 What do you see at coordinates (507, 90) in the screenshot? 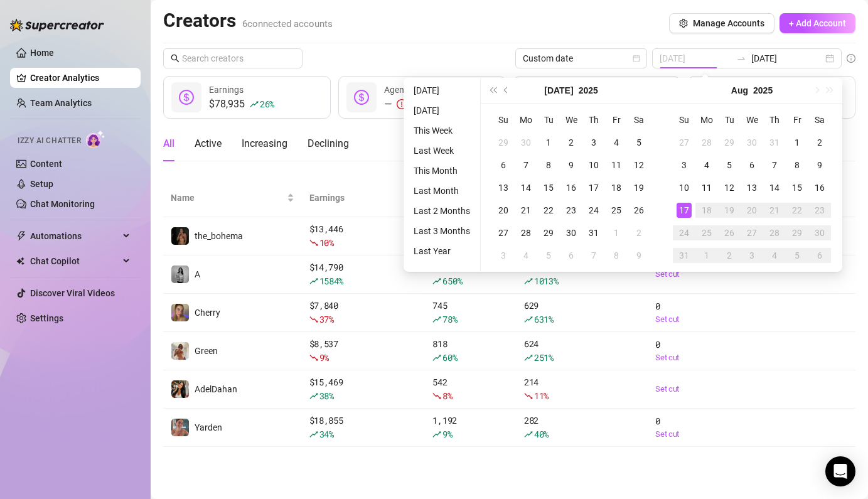
I see `button: Previous month (PageUp)` at bounding box center [507, 90].